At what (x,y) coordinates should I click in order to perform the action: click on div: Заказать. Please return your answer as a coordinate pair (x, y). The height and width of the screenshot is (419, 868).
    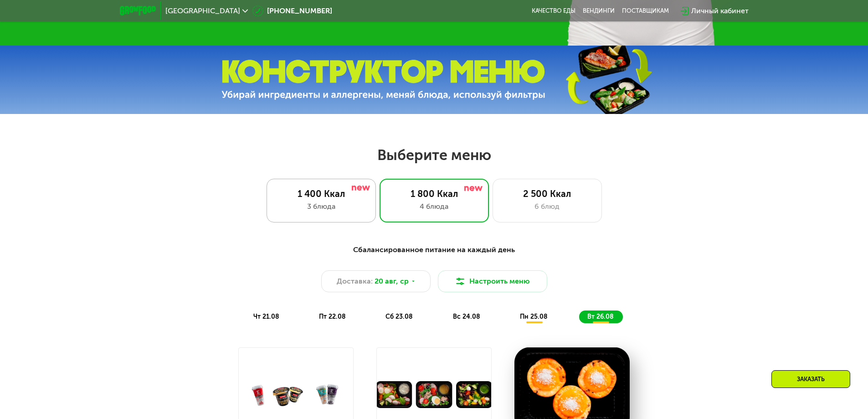
    Looking at the image, I should click on (811, 378).